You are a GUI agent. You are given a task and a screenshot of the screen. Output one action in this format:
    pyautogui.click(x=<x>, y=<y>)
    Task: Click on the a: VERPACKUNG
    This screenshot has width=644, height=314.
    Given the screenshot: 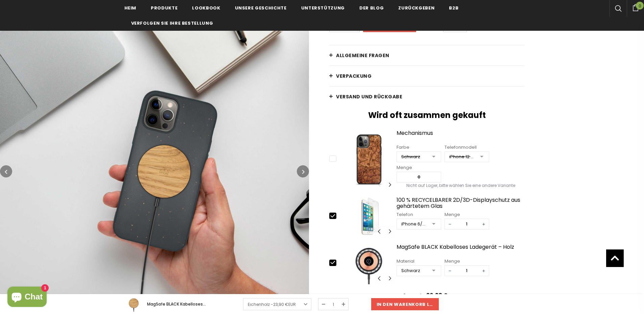 What is the action you would take?
    pyautogui.click(x=427, y=76)
    